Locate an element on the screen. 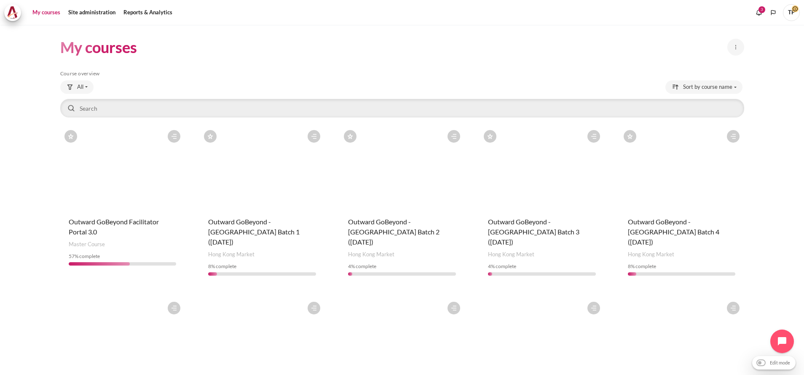 This screenshot has width=804, height=375. a: Architeck Architeck is located at coordinates (15, 13).